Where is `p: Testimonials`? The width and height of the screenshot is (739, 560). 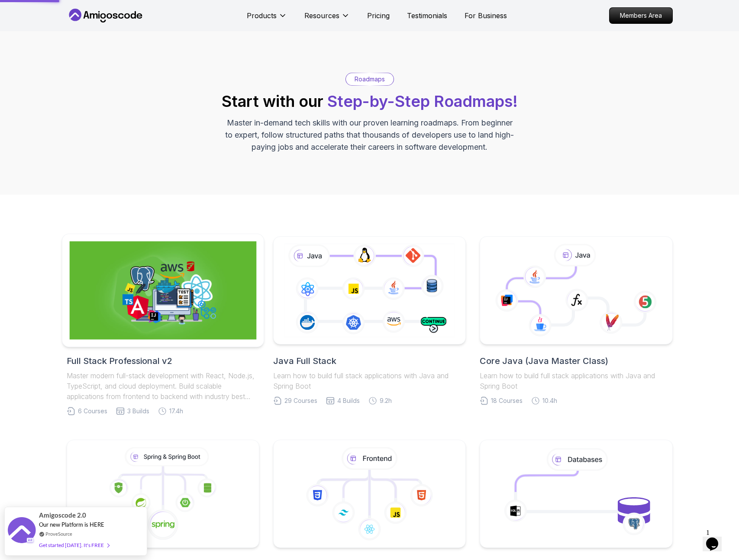
p: Testimonials is located at coordinates (427, 16).